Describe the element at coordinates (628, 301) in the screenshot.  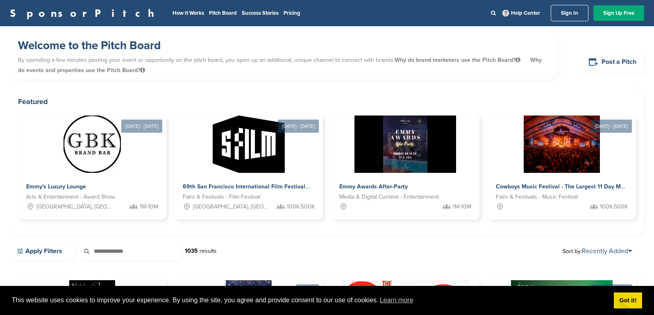
I see `a: dismiss cookie message` at that location.